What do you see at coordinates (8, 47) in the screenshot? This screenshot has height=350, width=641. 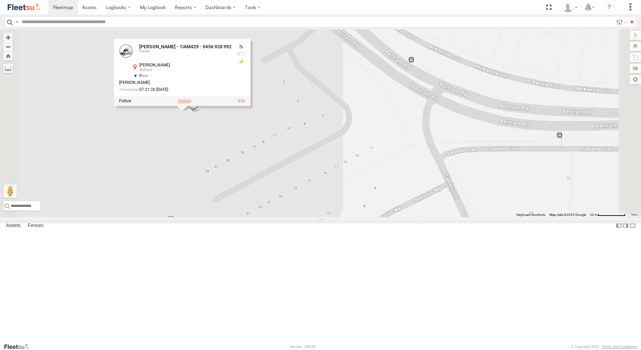 I see `button: Zoom out` at bounding box center [8, 47].